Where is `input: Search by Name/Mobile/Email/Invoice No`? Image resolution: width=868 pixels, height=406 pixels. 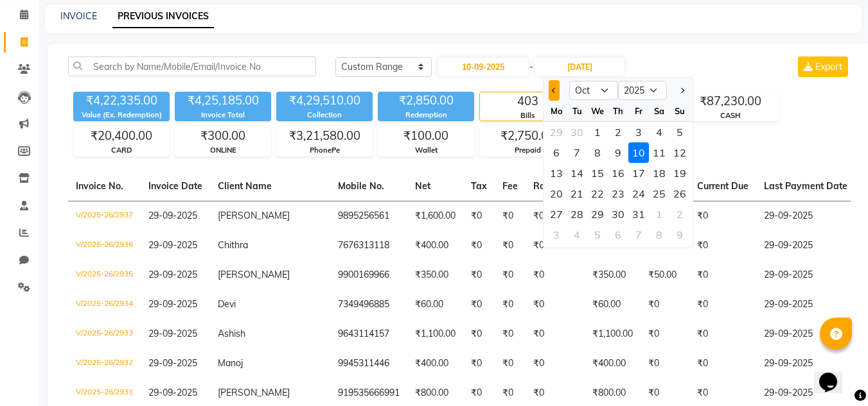 input: Search by Name/Mobile/Email/Invoice No is located at coordinates (192, 67).